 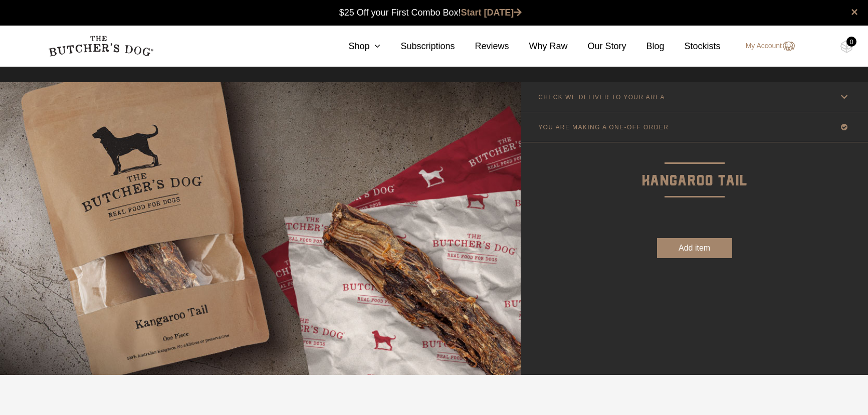 I want to click on a: Our Story, so click(x=597, y=46).